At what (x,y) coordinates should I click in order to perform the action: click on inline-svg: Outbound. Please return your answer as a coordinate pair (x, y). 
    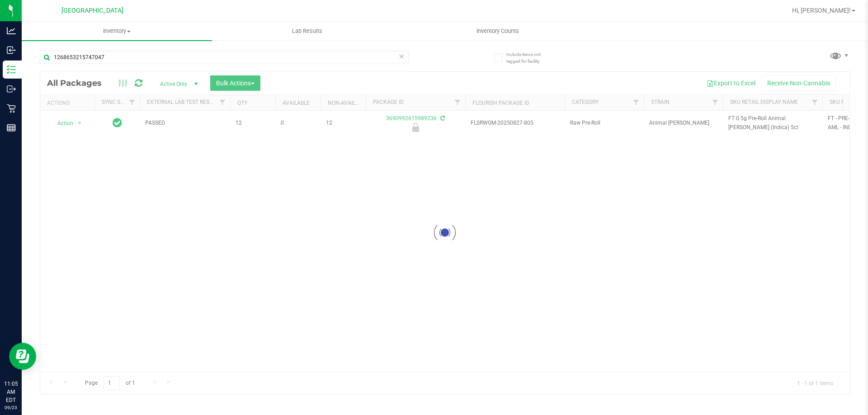
    Looking at the image, I should click on (12, 89).